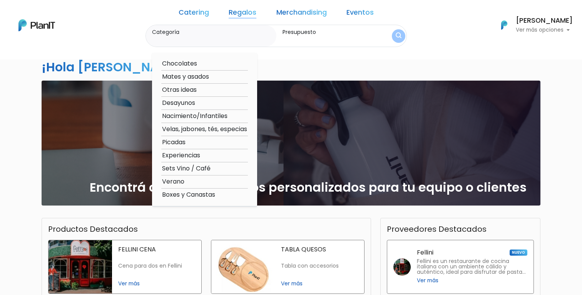 The width and height of the screenshot is (582, 295). What do you see at coordinates (157, 249) in the screenshot?
I see `p: FELLINI CENA` at bounding box center [157, 249].